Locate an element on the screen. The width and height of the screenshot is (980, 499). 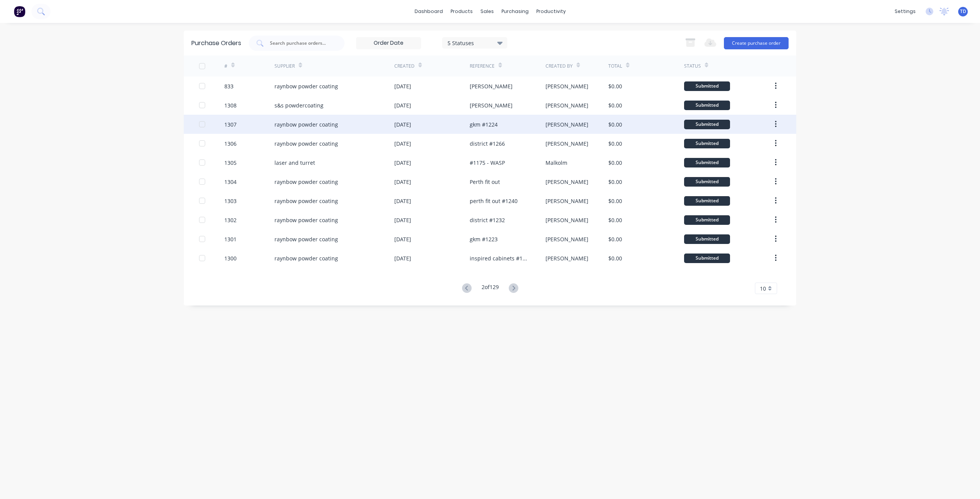
input: Order Date is located at coordinates (388, 43).